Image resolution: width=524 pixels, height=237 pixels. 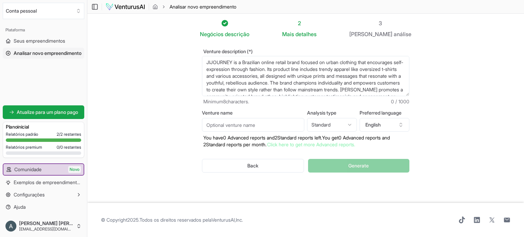 I want to click on a: Seus empreendimentos, so click(x=43, y=41).